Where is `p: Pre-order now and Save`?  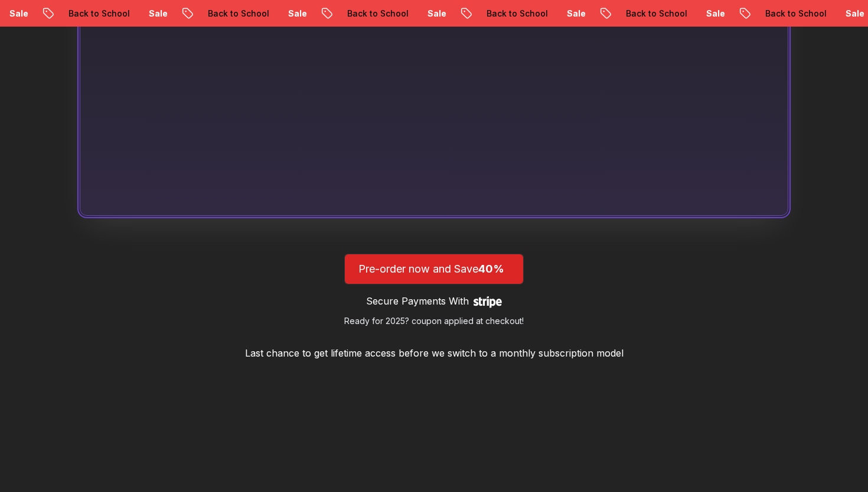
p: Pre-order now and Save is located at coordinates (434, 269).